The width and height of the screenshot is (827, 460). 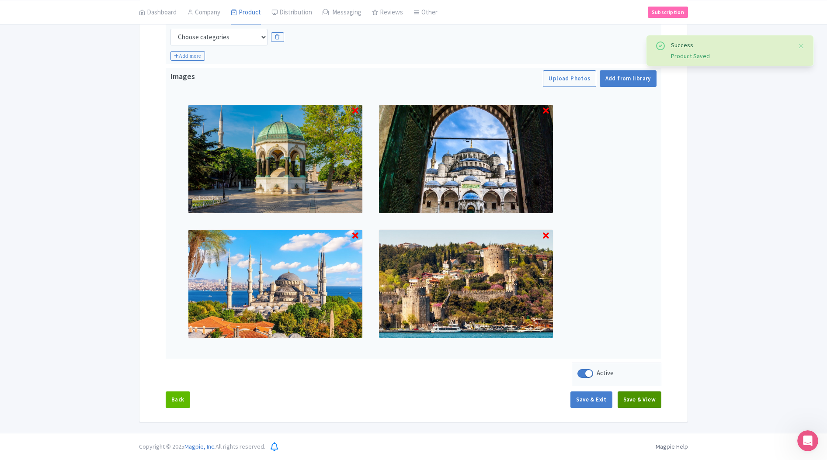 I want to click on span: Messages, so click(x=131, y=298).